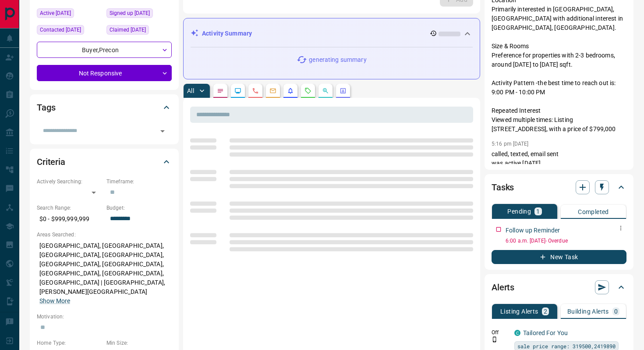  I want to click on h2: Criteria, so click(51, 162).